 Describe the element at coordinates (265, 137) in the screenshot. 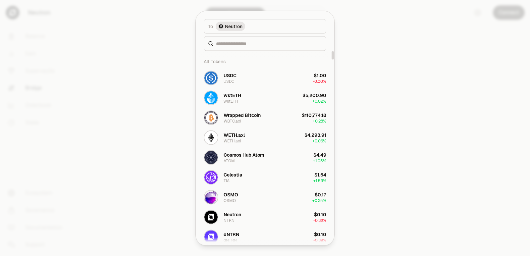

I see `button: WETH.axl LogoWETH.axlWETH.axl$4,293.91+0.06%` at that location.